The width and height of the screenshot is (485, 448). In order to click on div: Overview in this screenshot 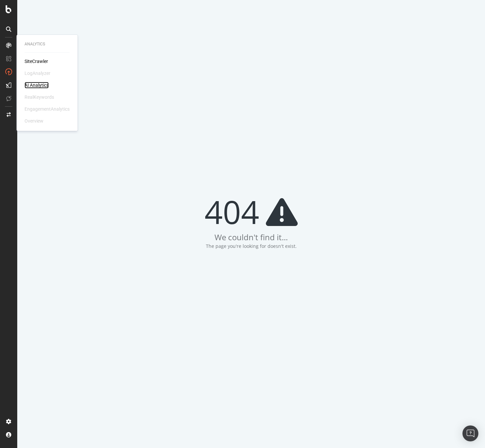, I will do `click(34, 121)`.